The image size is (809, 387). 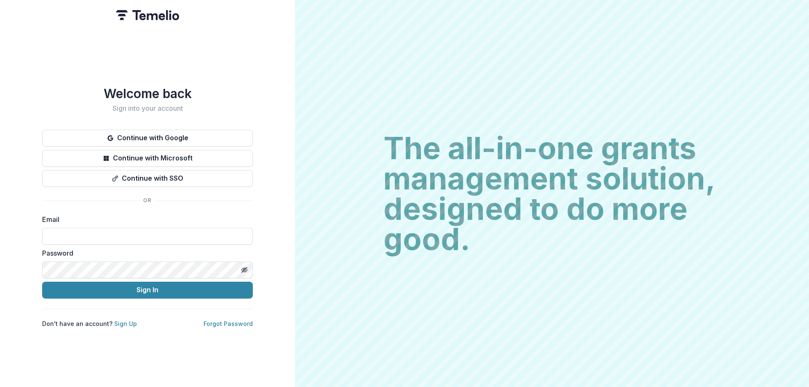 What do you see at coordinates (147, 179) in the screenshot?
I see `button: Continue with SSO` at bounding box center [147, 179].